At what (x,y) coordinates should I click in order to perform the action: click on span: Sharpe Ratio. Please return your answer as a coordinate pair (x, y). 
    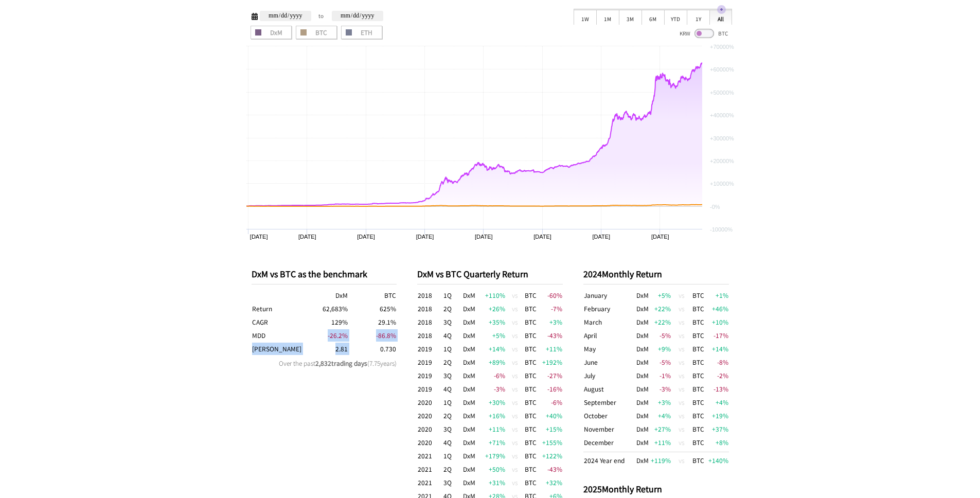
    Looking at the image, I should click on (277, 348).